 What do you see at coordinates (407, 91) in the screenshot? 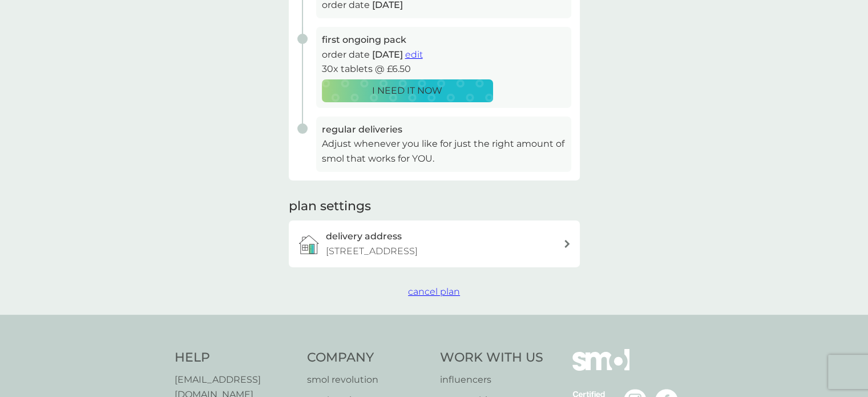
I see `button: I NEED IT NOW` at bounding box center [407, 91].